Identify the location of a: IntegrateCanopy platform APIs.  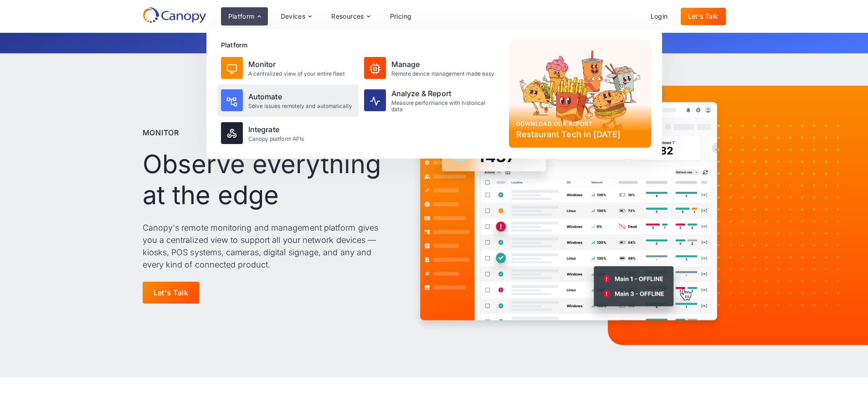
(288, 133).